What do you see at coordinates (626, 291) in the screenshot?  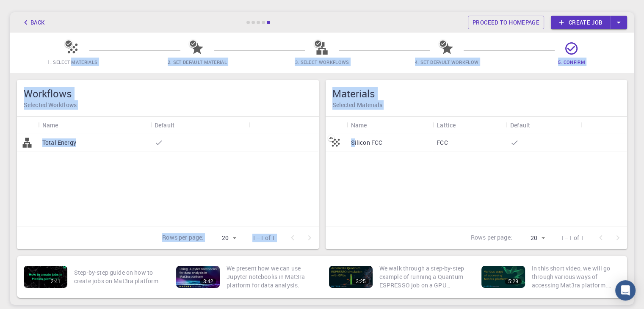 I see `div: Open Intercom Messenger` at bounding box center [626, 291].